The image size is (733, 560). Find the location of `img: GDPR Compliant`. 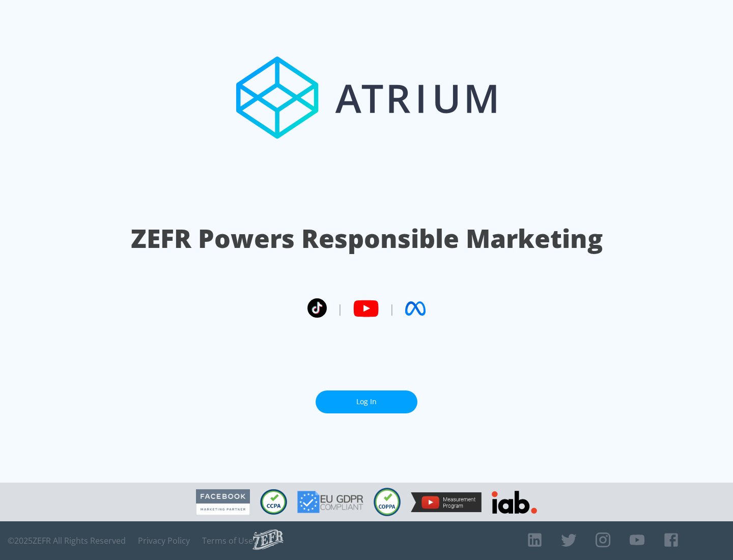

img: GDPR Compliant is located at coordinates (330, 502).